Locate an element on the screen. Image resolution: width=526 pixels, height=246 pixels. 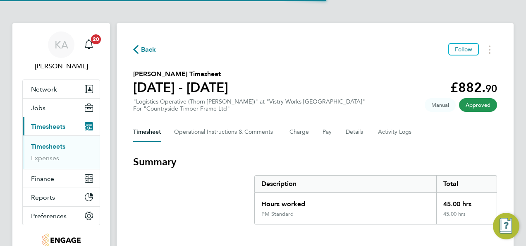
span: Finance is located at coordinates (43, 178).